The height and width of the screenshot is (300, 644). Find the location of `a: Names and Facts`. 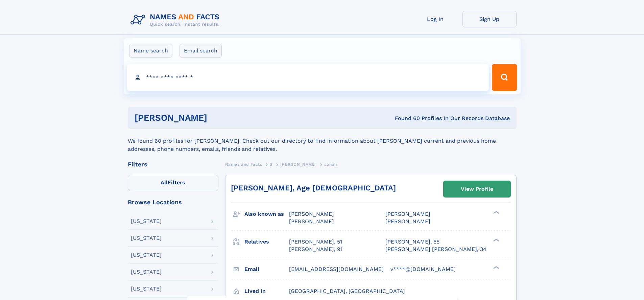

a: Names and Facts is located at coordinates (244, 164).